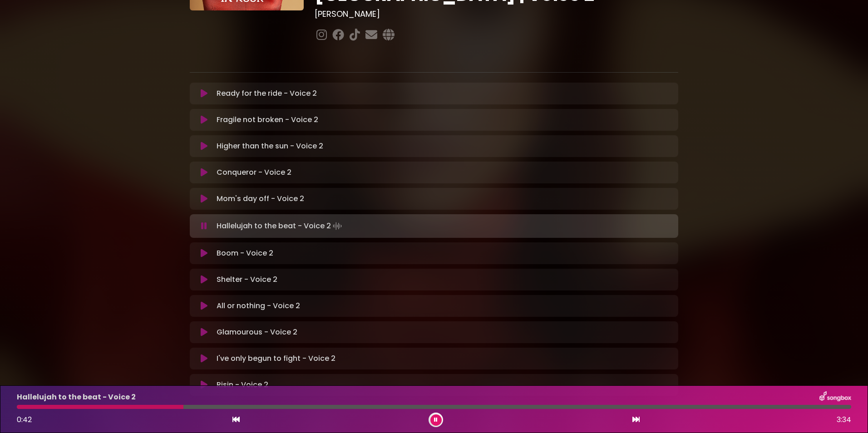 The image size is (868, 433). Describe the element at coordinates (245, 253) in the screenshot. I see `p: Boom - Voice 2` at that location.